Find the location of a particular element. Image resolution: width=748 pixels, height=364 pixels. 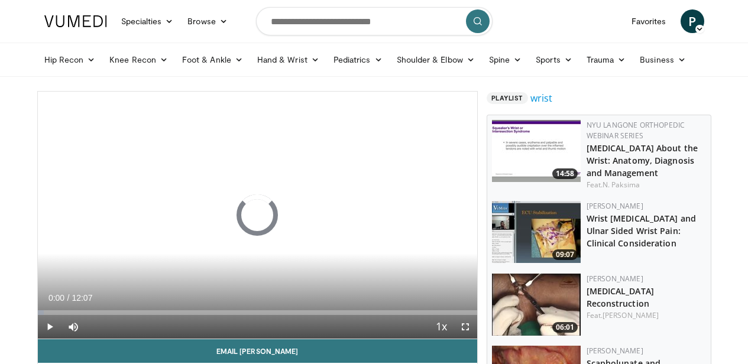

a: Browse is located at coordinates (207, 21).